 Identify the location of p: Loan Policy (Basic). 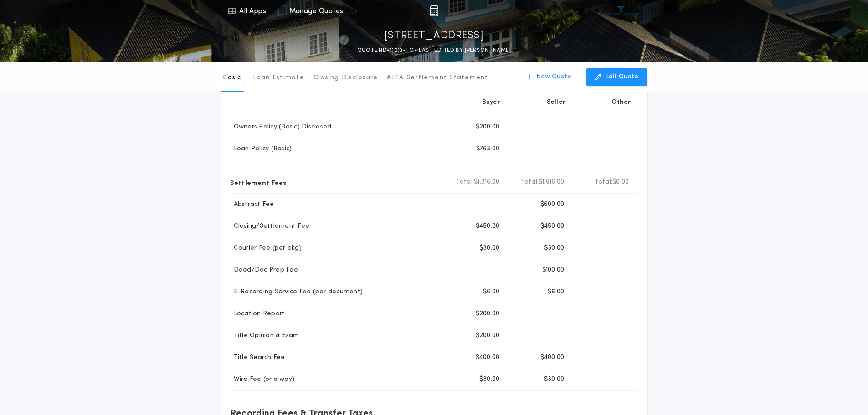
(261, 149).